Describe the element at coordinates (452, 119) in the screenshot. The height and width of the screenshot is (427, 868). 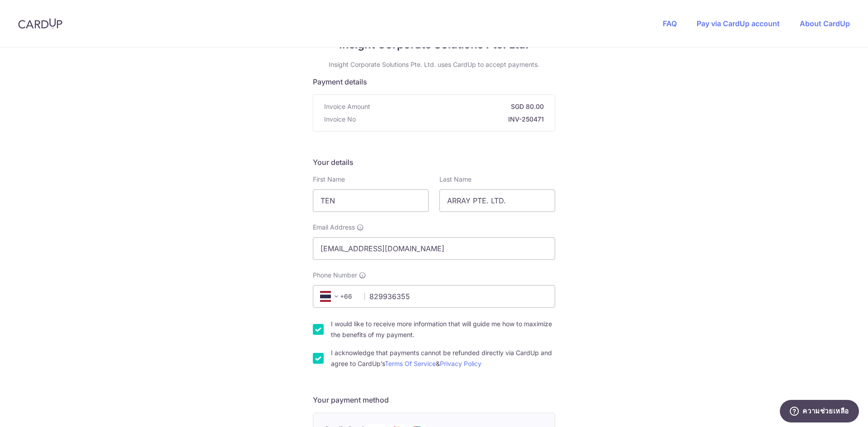
I see `strong: INV-250471` at that location.